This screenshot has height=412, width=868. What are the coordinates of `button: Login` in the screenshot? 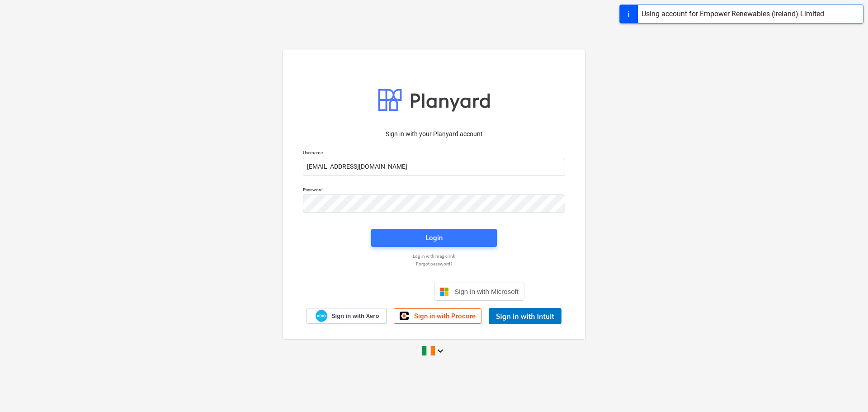 It's located at (434, 238).